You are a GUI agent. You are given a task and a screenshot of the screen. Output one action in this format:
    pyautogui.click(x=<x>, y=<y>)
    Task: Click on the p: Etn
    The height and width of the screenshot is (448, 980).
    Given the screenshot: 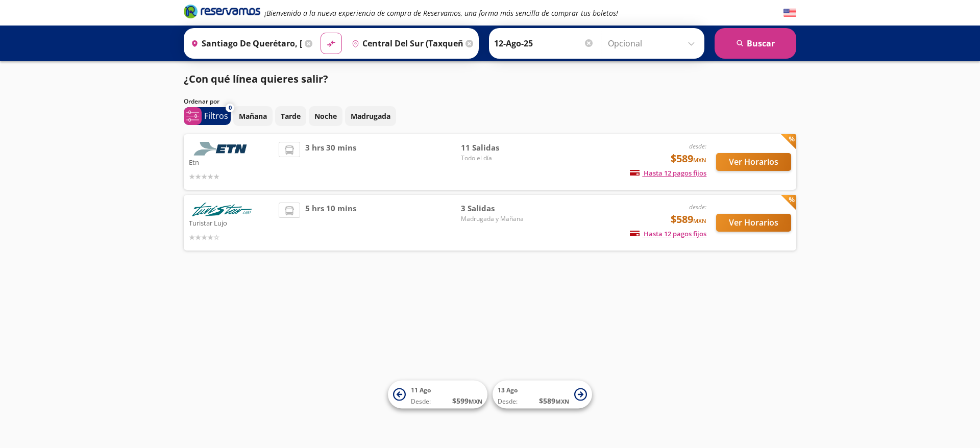 What is the action you would take?
    pyautogui.click(x=231, y=162)
    